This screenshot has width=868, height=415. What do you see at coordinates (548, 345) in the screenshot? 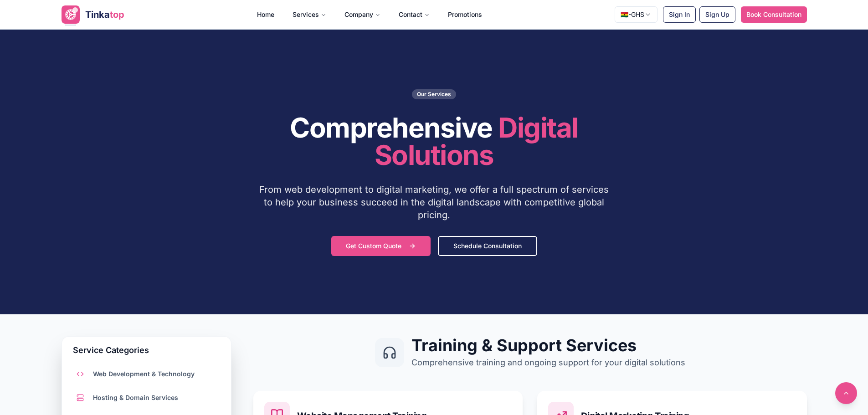
I see `h2: Training & Support Services` at bounding box center [548, 345].